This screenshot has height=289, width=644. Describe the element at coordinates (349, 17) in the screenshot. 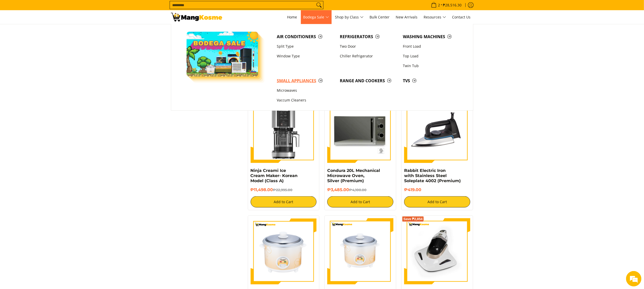

I see `a: Shop by Class` at that location.